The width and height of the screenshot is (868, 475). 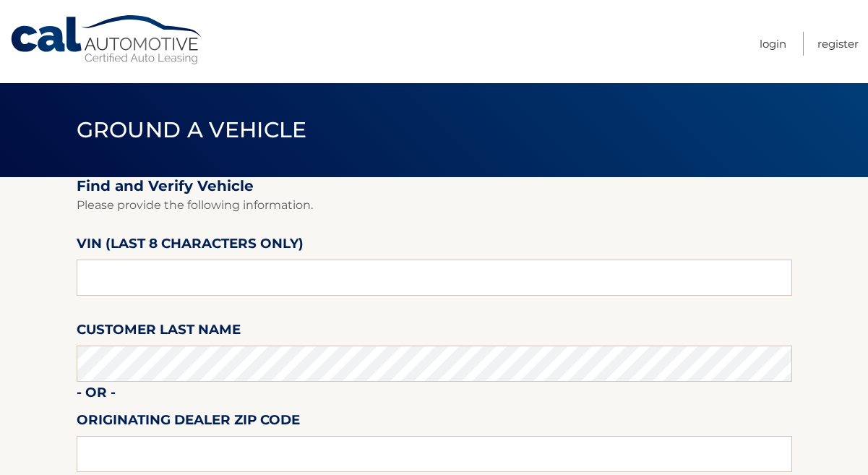 I want to click on label: Originating Dealer Zip Code, so click(x=188, y=422).